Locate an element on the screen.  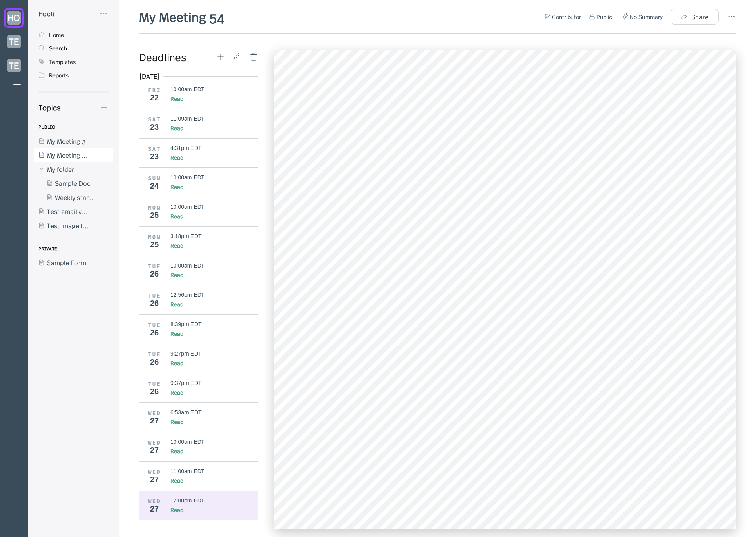
div: My Meeting 54 is located at coordinates (181, 17).